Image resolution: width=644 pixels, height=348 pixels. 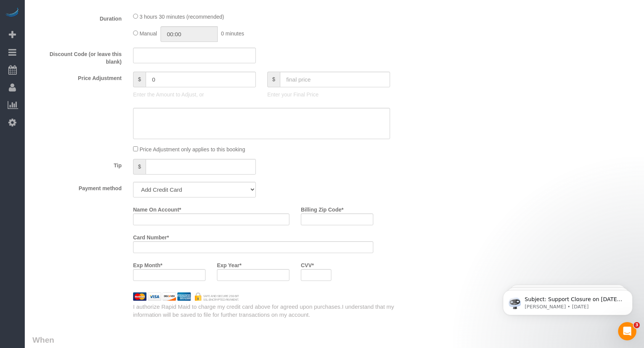 What do you see at coordinates (193, 150) in the screenshot?
I see `span: Price Adjustment only applies to this booking` at bounding box center [193, 150].